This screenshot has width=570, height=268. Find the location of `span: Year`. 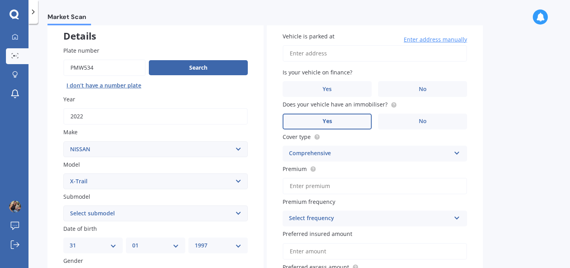

span: Year is located at coordinates (69, 99).